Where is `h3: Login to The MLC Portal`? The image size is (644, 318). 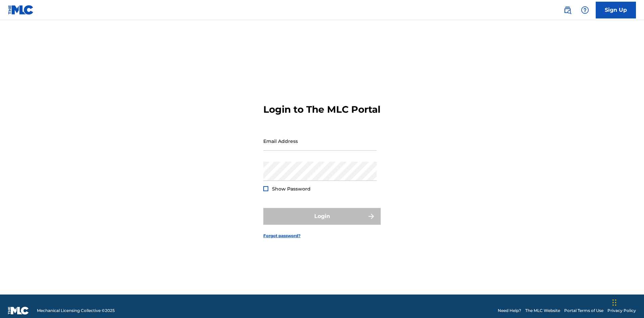 h3: Login to The MLC Portal is located at coordinates (322, 110).